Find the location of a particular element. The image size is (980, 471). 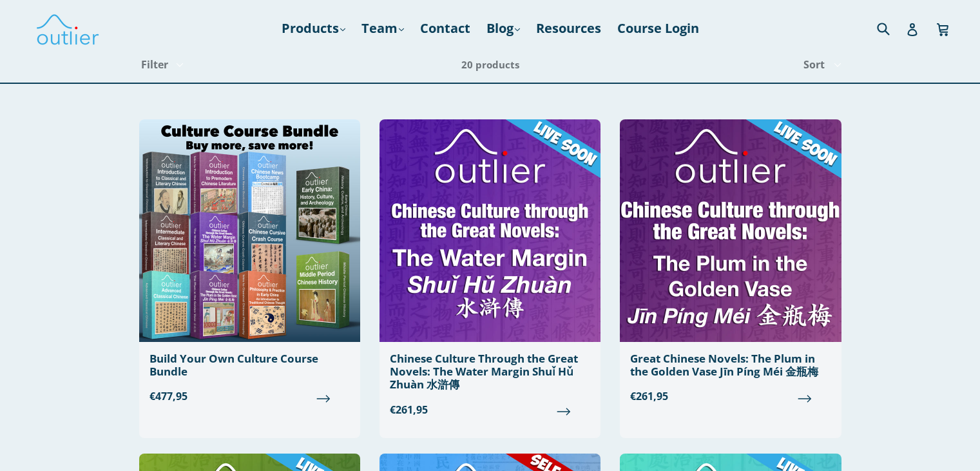

span: €477,95 is located at coordinates (250, 396).